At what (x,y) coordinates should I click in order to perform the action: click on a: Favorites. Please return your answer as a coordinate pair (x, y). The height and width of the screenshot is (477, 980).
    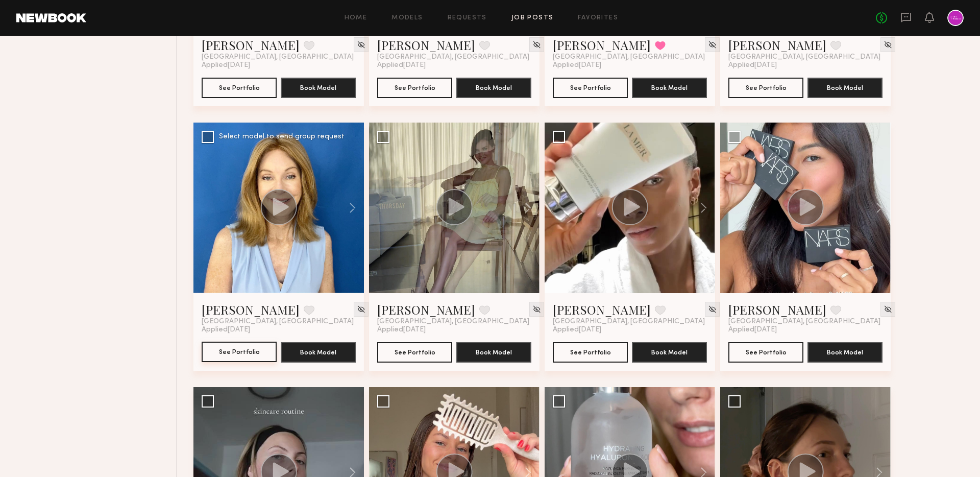
    Looking at the image, I should click on (597, 18).